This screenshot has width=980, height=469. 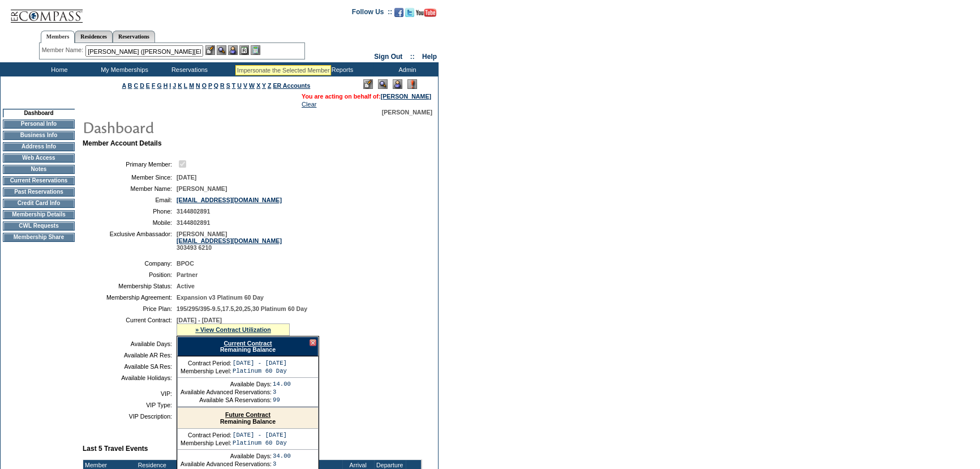 I want to click on td: Price Plan:, so click(x=130, y=309).